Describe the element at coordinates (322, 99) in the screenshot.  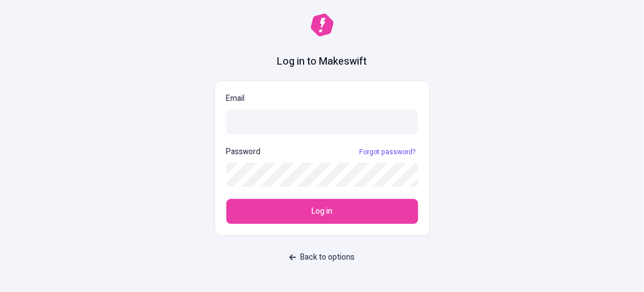
I see `p: Email` at that location.